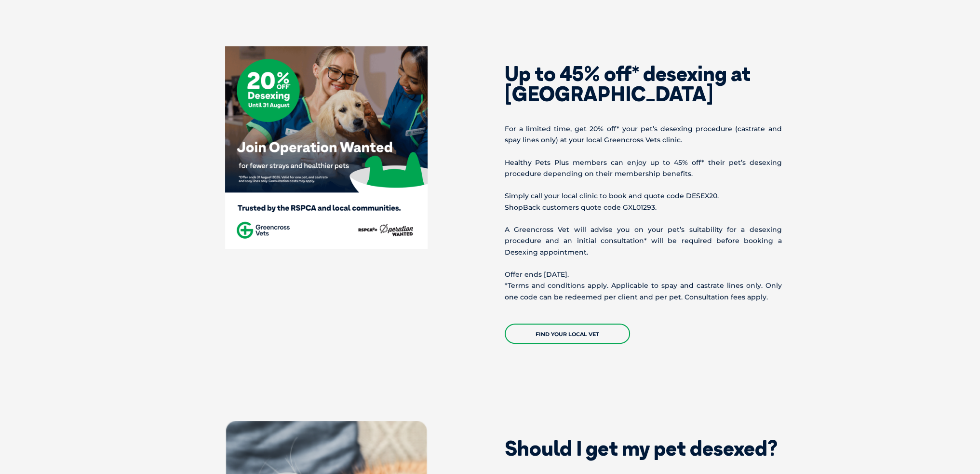 This screenshot has width=980, height=474. I want to click on a: Find your local vet, so click(567, 333).